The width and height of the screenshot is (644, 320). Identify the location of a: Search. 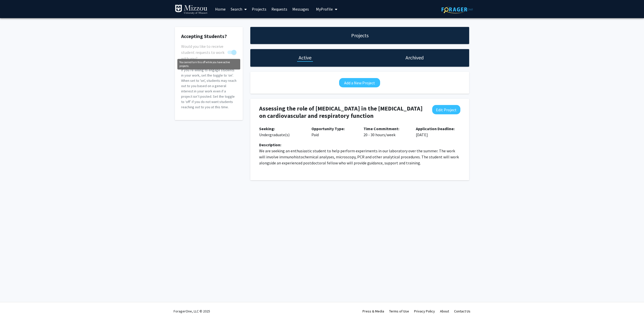
(238, 9).